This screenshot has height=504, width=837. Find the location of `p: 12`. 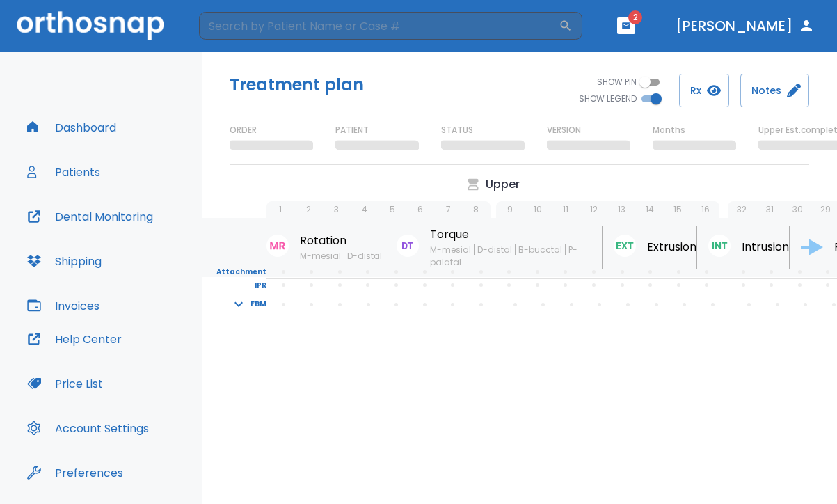

p: 12 is located at coordinates (594, 210).